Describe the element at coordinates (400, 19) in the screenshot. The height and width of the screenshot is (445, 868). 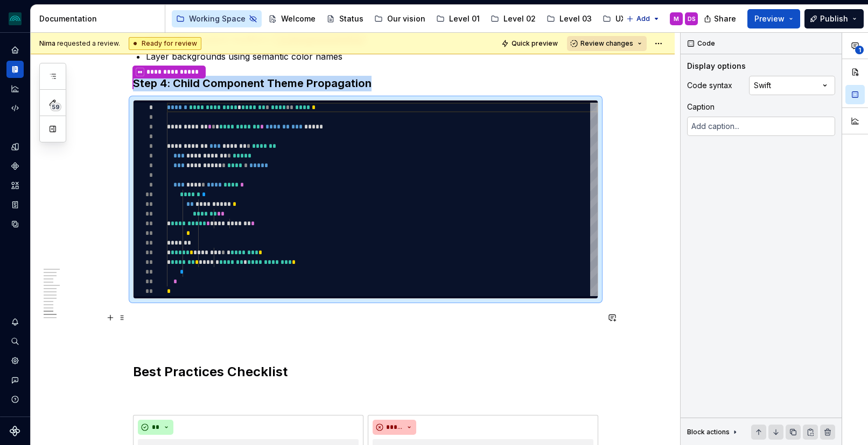
I see `a: Our vision` at that location.